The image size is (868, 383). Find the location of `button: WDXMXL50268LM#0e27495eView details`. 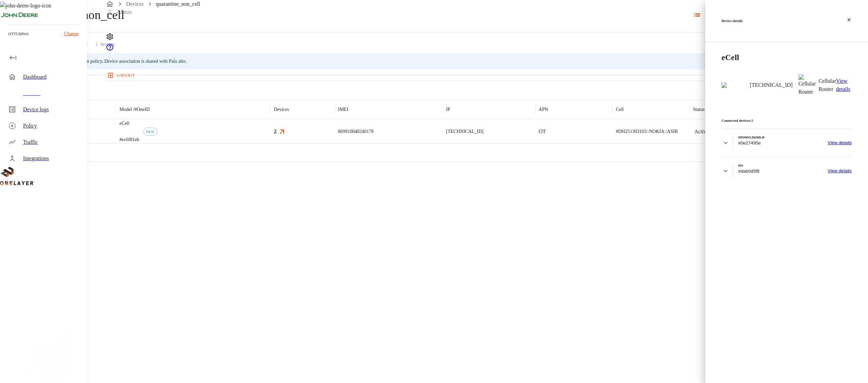

button: WDXMXL50268LM#0e27495eView details is located at coordinates (786, 143).